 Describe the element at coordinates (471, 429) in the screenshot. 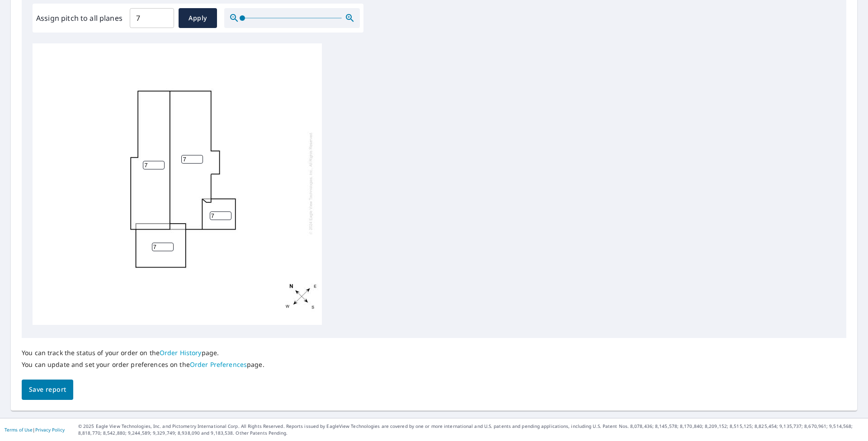

I see `p: © 2025 Eagle View Technologies, Inc. and Pictometry International Corp. All Rights Reserved. Repo...` at that location.